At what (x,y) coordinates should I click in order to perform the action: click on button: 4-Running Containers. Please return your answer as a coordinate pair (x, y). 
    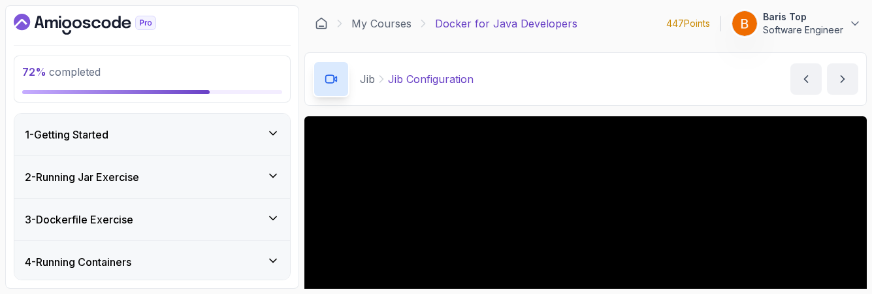
    Looking at the image, I should click on (152, 262).